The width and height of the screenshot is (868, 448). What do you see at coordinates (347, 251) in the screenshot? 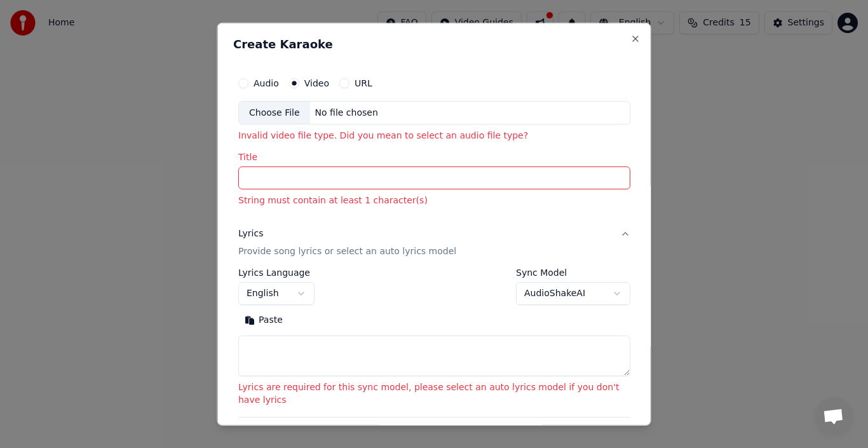
I see `p: Provide song lyrics or select an auto lyrics model` at bounding box center [347, 251].